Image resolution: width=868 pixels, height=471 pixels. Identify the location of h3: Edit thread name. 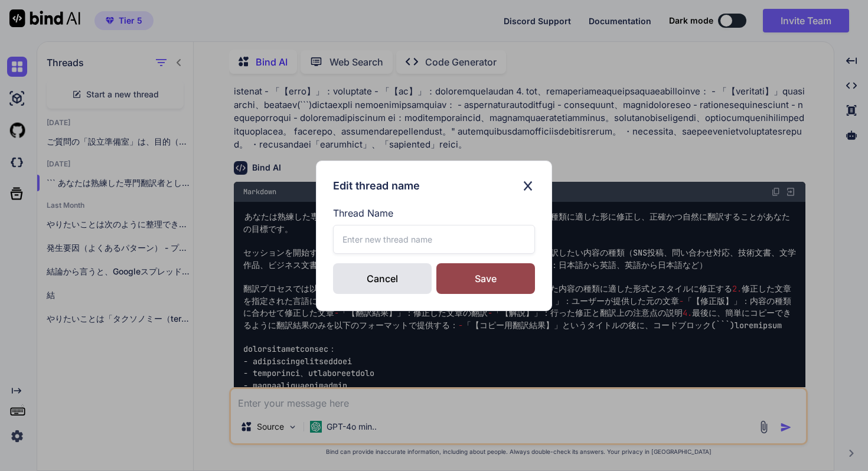
(376, 186).